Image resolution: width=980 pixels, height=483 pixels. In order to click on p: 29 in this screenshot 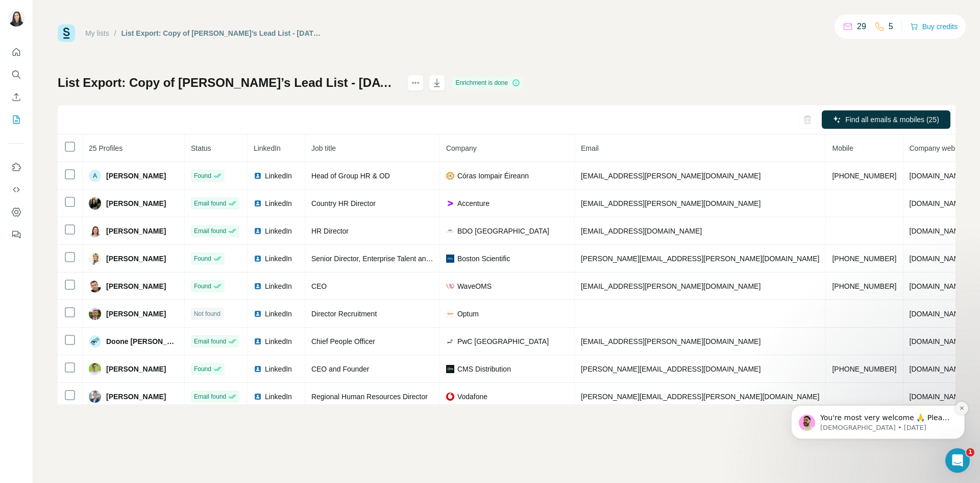, I will do `click(861, 27)`.